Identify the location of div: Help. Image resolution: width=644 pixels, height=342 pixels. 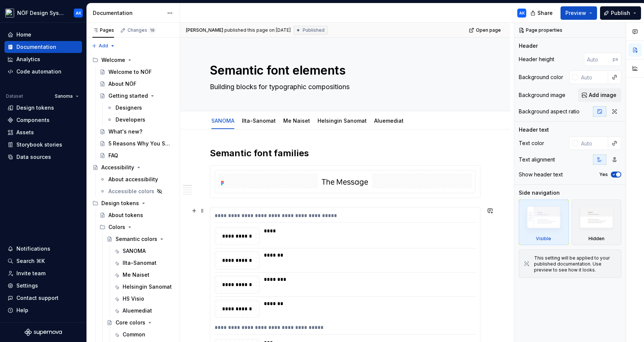
(23, 310).